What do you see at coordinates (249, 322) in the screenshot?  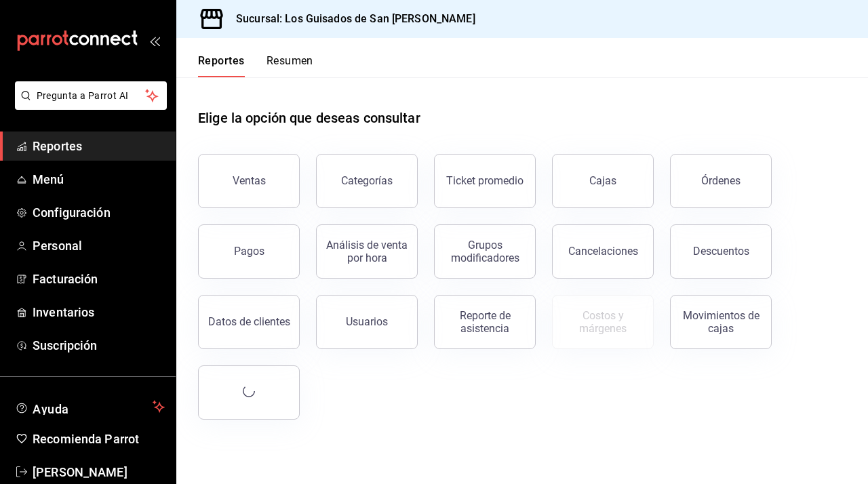 I see `button: Datos de clientes` at bounding box center [249, 322].